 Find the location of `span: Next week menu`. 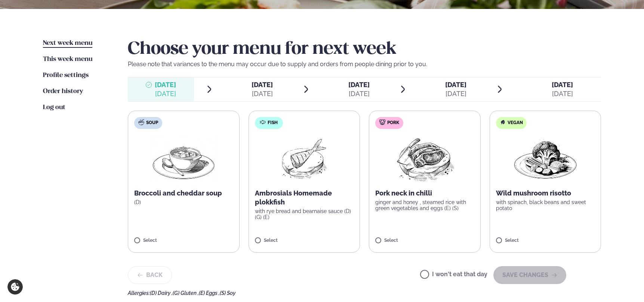

span: Next week menu is located at coordinates (68, 43).